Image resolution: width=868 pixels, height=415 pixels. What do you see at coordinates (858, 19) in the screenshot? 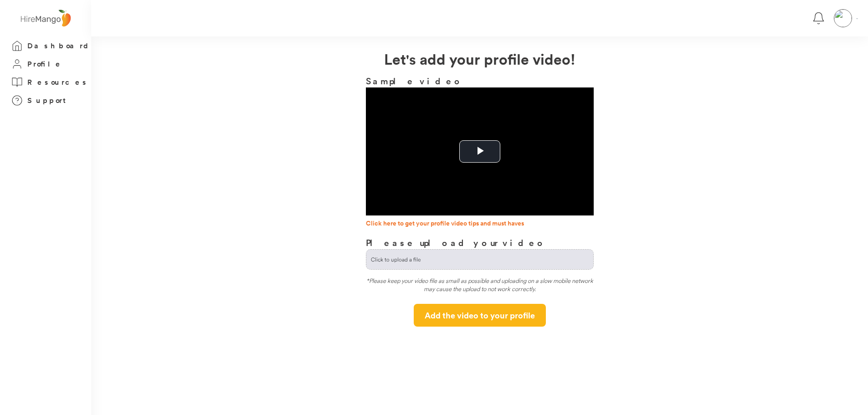
I see `img: Vector` at bounding box center [858, 19].